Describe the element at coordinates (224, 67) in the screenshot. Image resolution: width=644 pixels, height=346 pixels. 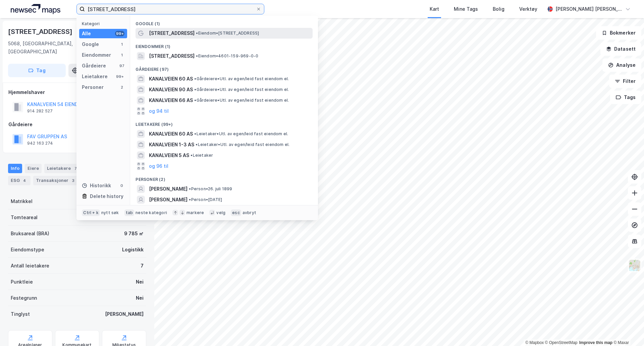
I see `div: Gårdeiere (97)` at that location.